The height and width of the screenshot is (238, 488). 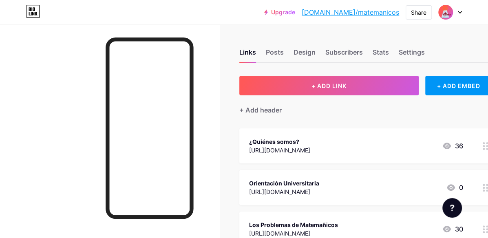 I want to click on button: + ADD LINK, so click(x=329, y=86).